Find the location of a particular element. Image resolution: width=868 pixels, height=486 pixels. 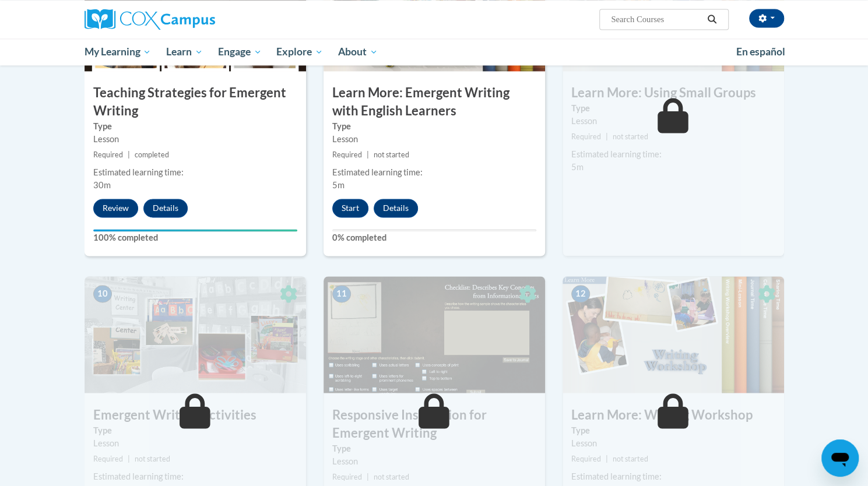

a: My Learning is located at coordinates (118, 52).